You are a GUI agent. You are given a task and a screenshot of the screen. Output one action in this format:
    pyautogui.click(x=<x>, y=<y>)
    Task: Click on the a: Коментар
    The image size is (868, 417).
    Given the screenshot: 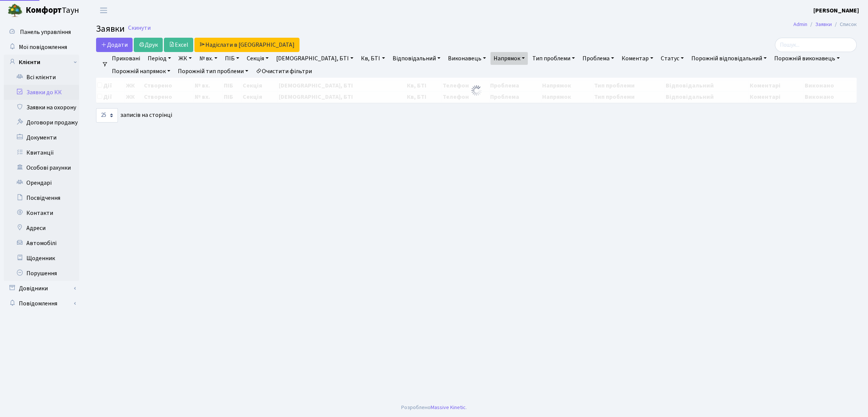 What is the action you would take?
    pyautogui.click(x=638, y=59)
    